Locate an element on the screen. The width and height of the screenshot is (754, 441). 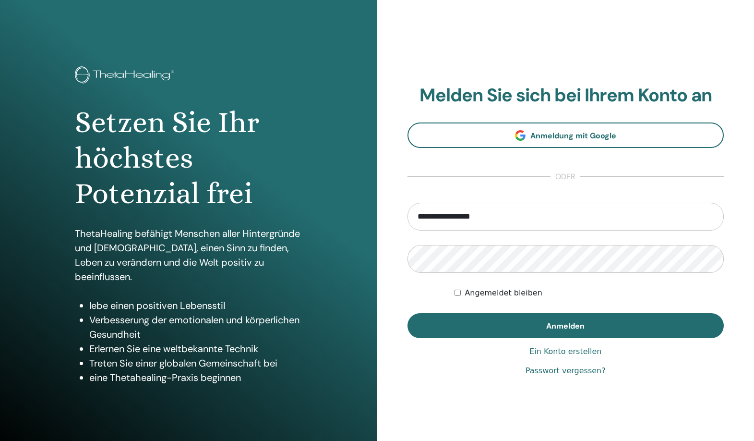
h1: Setzen Sie Ihr höchstes Potenzial frei is located at coordinates (189, 158).